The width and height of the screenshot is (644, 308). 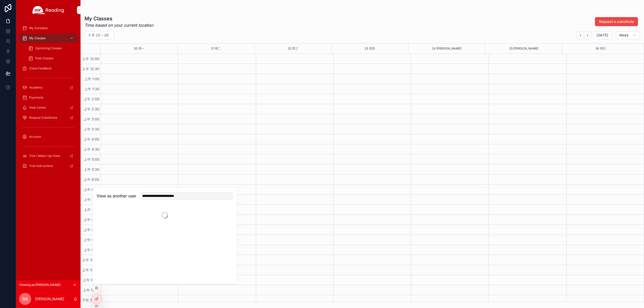 What do you see at coordinates (48, 87) in the screenshot?
I see `a: Academy` at bounding box center [48, 87].